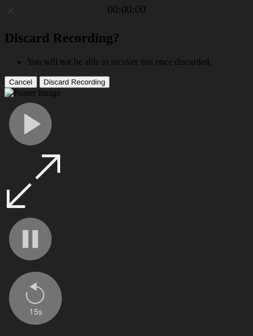 The image size is (253, 336). Describe the element at coordinates (21, 82) in the screenshot. I see `button: Cancel` at that location.